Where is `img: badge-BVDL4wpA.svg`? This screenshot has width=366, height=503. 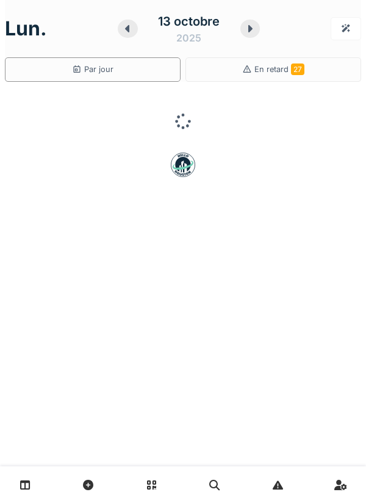
img: badge-BVDL4wpA.svg is located at coordinates (183, 165).